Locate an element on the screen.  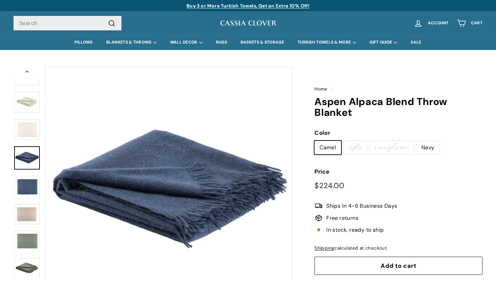
div: calculated at checkout. is located at coordinates (398, 248).